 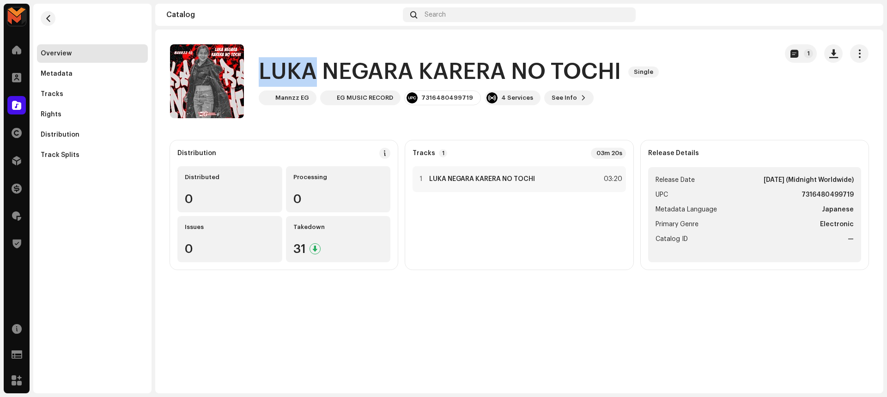 What do you see at coordinates (92, 74) in the screenshot?
I see `re-m-nav-item: Metadata` at bounding box center [92, 74].